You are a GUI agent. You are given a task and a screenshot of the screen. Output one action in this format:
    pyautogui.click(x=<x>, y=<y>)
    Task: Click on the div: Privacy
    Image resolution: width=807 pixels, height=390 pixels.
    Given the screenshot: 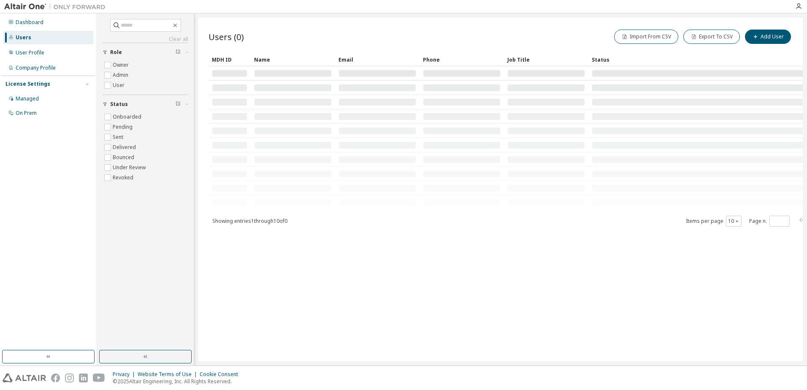 What is the action you would take?
    pyautogui.click(x=125, y=374)
    